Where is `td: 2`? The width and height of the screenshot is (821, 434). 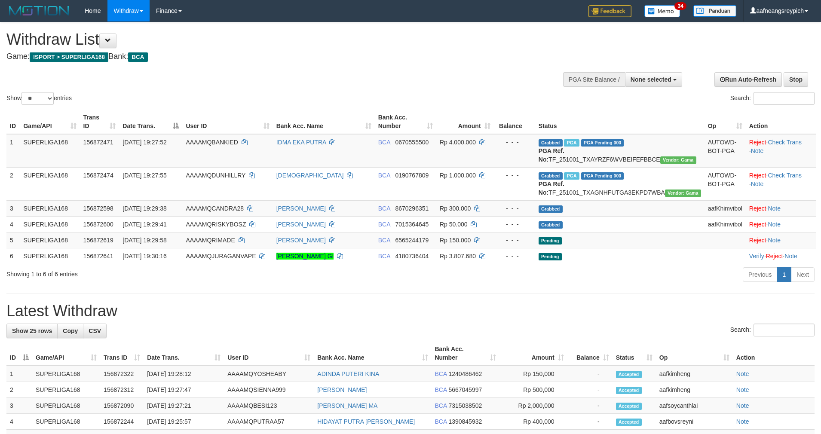
td: 2 is located at coordinates (13, 184).